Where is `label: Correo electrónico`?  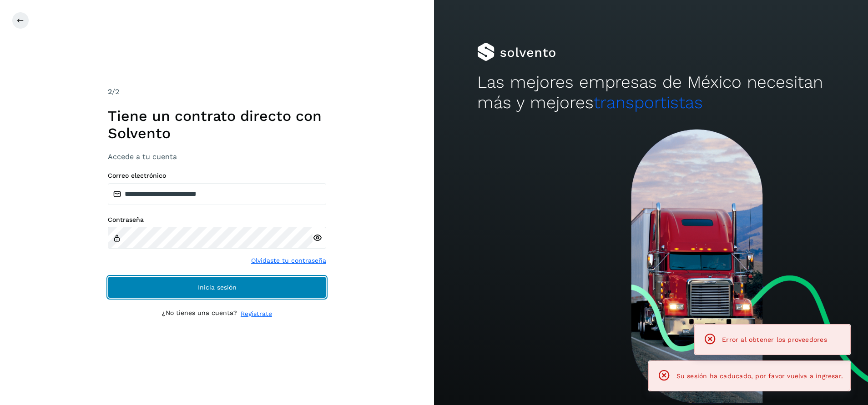 label: Correo electrónico is located at coordinates (217, 175).